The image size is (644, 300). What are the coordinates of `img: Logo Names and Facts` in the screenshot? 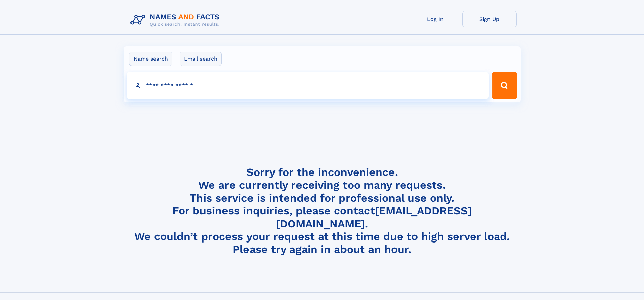 It's located at (176, 20).